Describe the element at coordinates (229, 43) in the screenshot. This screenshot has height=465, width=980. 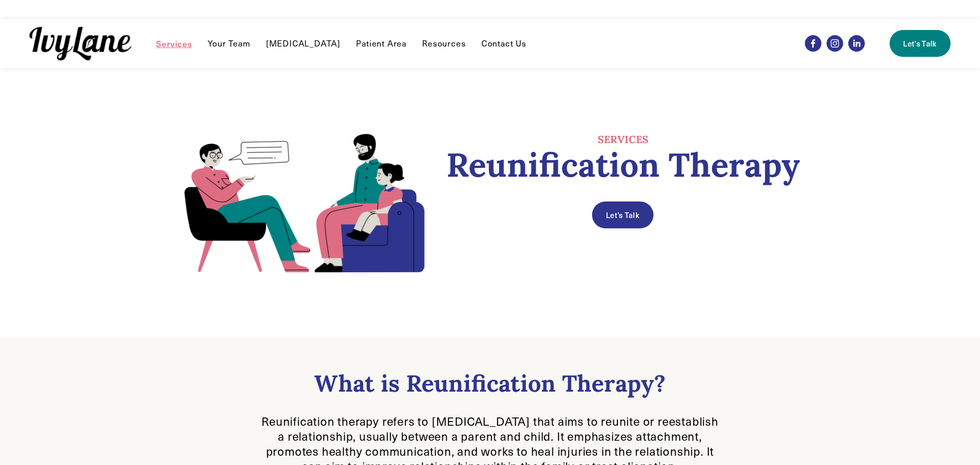
I see `a: Your Team` at that location.